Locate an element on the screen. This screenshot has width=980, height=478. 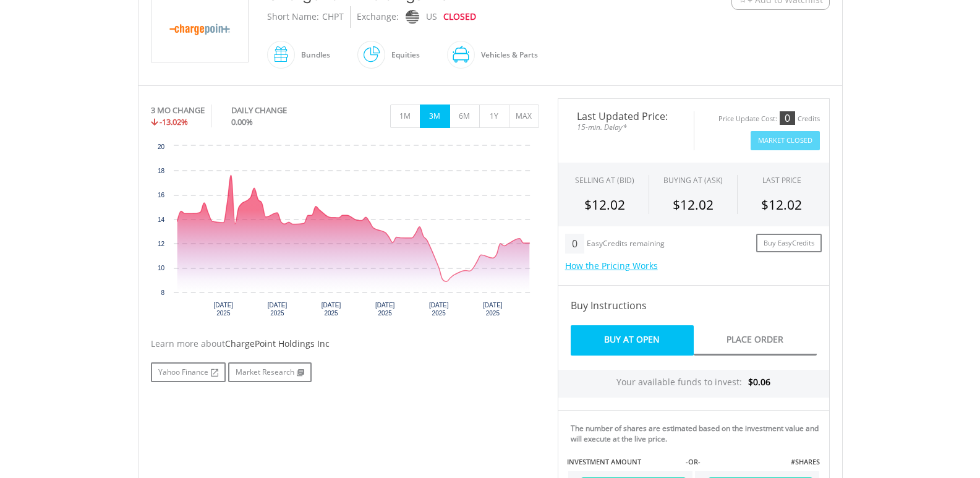
span: 15-min. Delay* is located at coordinates (626, 127).